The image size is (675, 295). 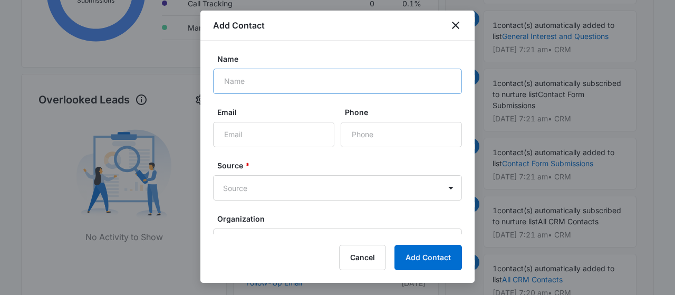 I want to click on h1: Add Contact, so click(x=239, y=25).